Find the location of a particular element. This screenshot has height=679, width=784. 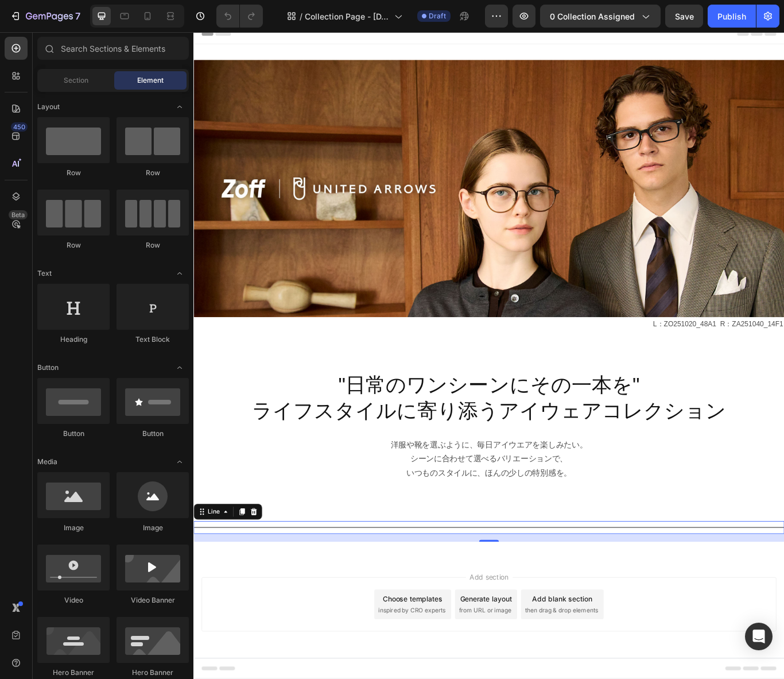

div: Open Intercom Messenger is located at coordinates (759, 636).